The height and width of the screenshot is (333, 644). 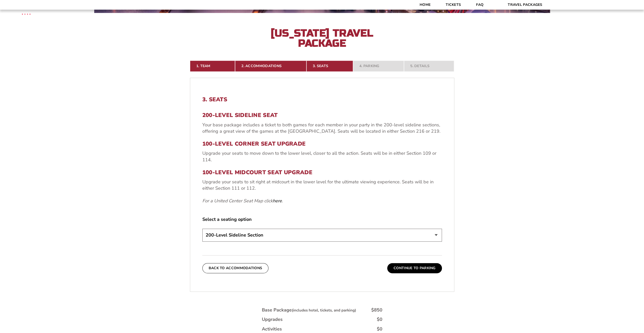 I want to click on img: CBS Sports Thanksgiving Classic, so click(x=26, y=13).